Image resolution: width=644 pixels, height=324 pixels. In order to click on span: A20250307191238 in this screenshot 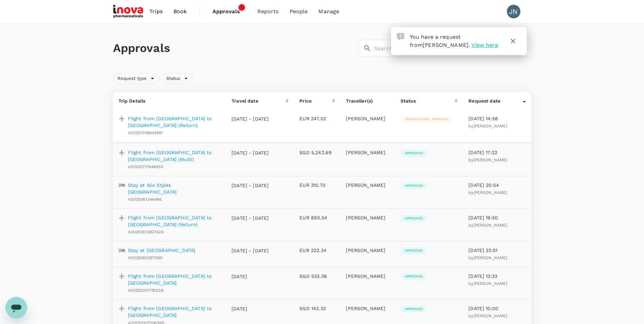, I will do `click(146, 291)`.